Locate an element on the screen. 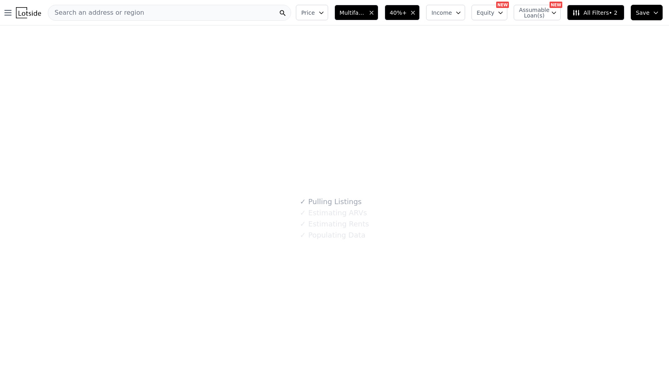 Image resolution: width=669 pixels, height=386 pixels. div: Populating Data is located at coordinates (333, 235).